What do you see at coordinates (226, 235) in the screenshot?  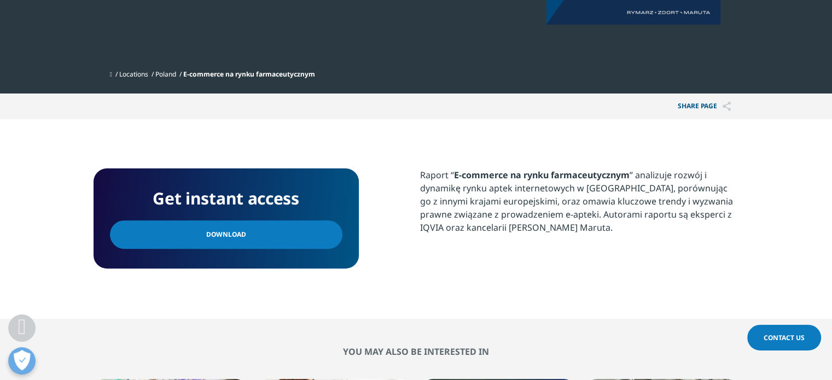 I see `a: Download` at bounding box center [226, 235].